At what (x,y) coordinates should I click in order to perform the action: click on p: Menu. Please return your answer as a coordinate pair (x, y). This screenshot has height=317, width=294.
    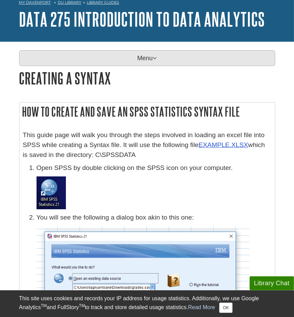
    Looking at the image, I should click on (147, 58).